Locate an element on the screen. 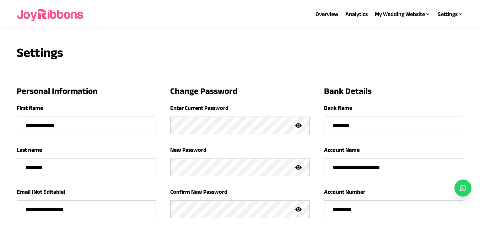 This screenshot has height=225, width=480. label: First Name is located at coordinates (30, 108).